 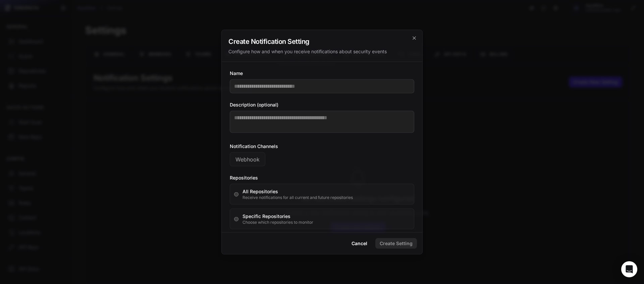 I want to click on button: Cancel, so click(x=359, y=243).